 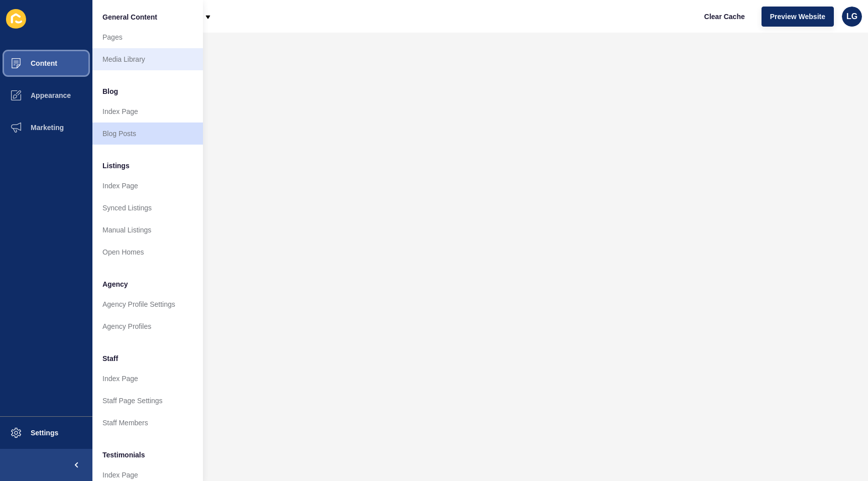 What do you see at coordinates (148, 60) in the screenshot?
I see `a: Media Library` at bounding box center [148, 60].